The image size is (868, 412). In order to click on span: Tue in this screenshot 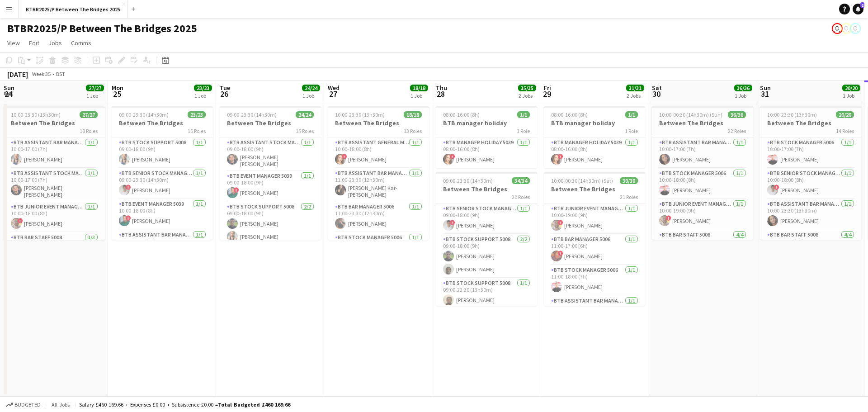, I will do `click(224, 88)`.